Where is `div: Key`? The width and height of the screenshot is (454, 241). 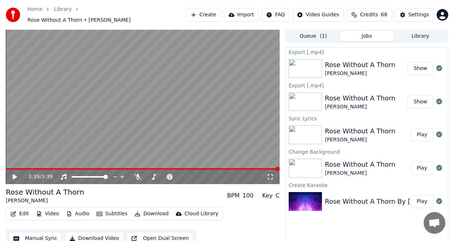 div: Key is located at coordinates (267, 195).